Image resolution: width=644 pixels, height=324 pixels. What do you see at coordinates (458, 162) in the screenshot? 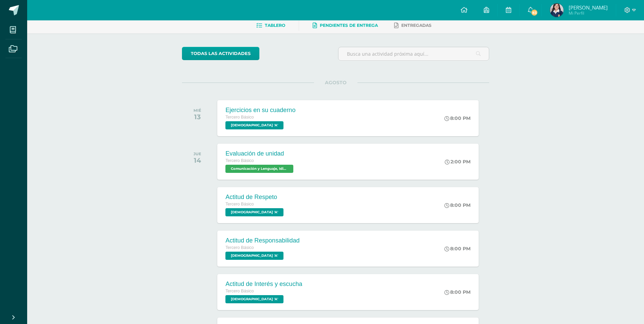
I see `div: 2:00 PM` at bounding box center [458, 162].